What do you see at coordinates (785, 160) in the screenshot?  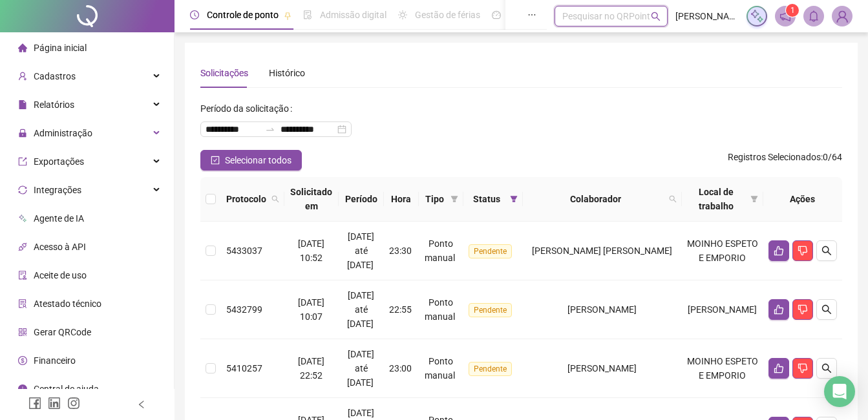 I see `span: : 0 / 64` at bounding box center [785, 160].